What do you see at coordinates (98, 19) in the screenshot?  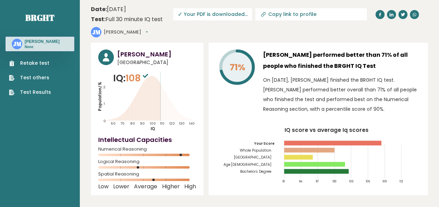 I see `b: Test:` at bounding box center [98, 19].